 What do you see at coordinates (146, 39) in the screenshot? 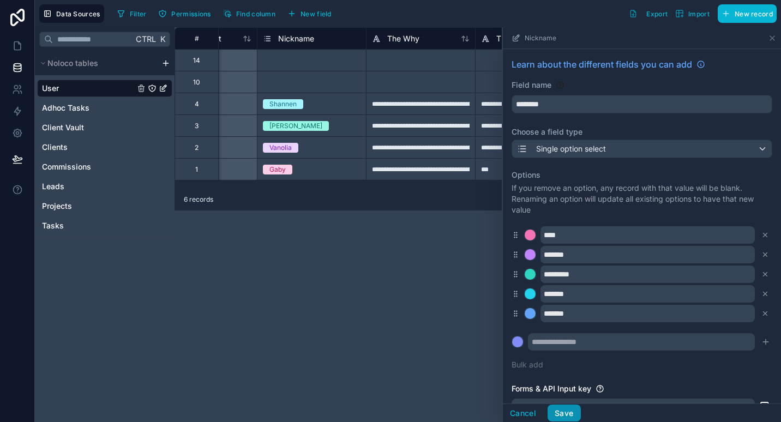
I see `span: Ctrl` at bounding box center [146, 39].